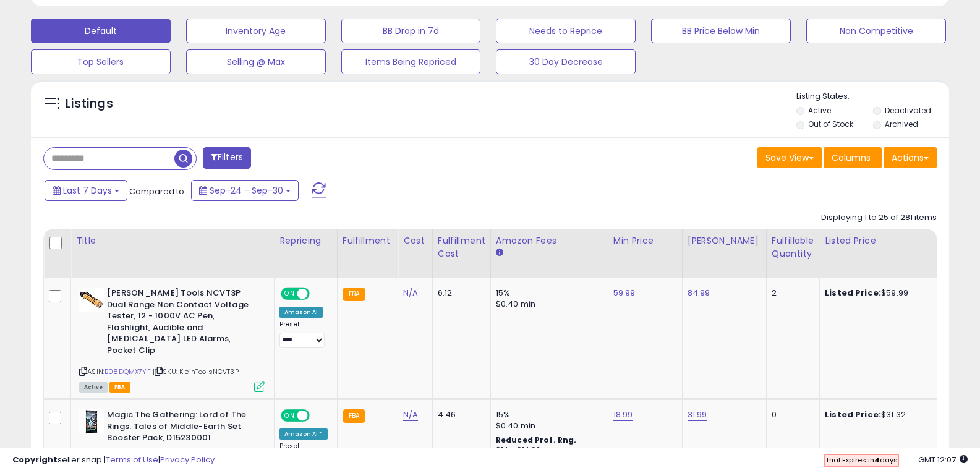  Describe the element at coordinates (793, 247) in the screenshot. I see `div: Fulfillable Quantity` at that location.